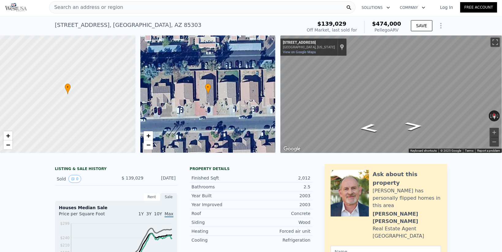  I want to click on a: Open this area in Google Maps (opens a new window), so click(292, 149).